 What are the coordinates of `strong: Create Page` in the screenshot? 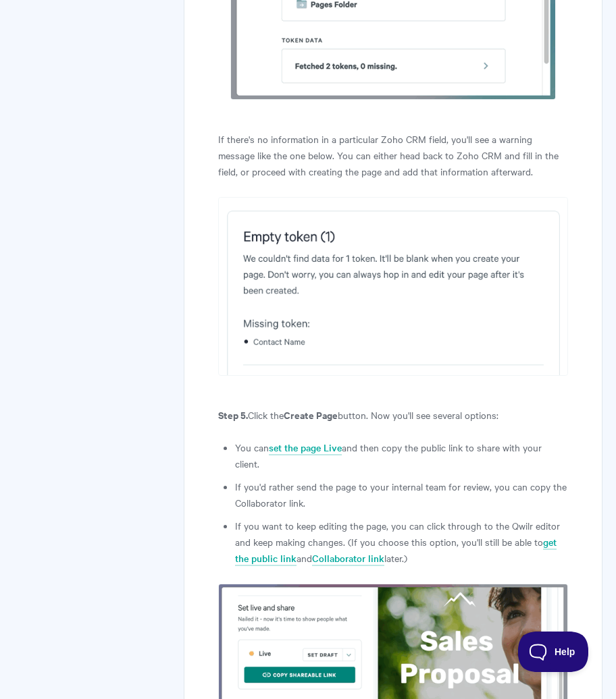 It's located at (311, 414).